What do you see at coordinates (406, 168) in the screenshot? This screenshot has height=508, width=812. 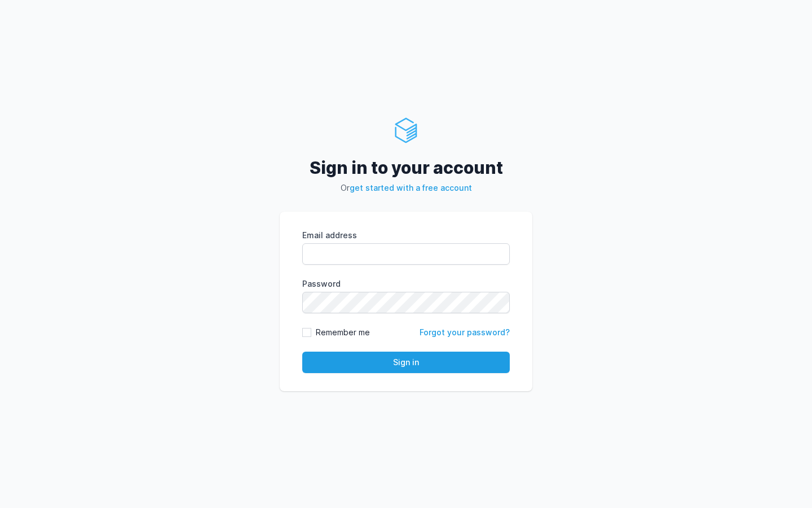 I see `h2: Sign in to your account` at bounding box center [406, 168].